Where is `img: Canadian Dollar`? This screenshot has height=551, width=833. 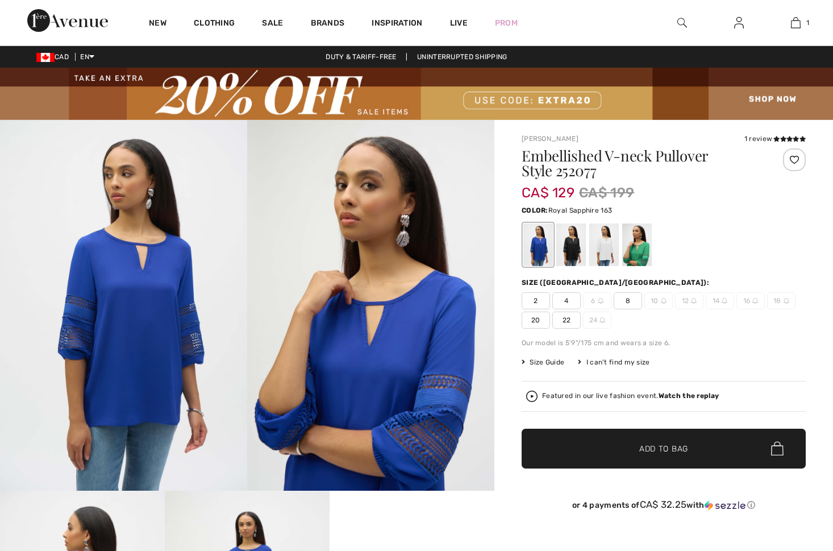 img: Canadian Dollar is located at coordinates (45, 57).